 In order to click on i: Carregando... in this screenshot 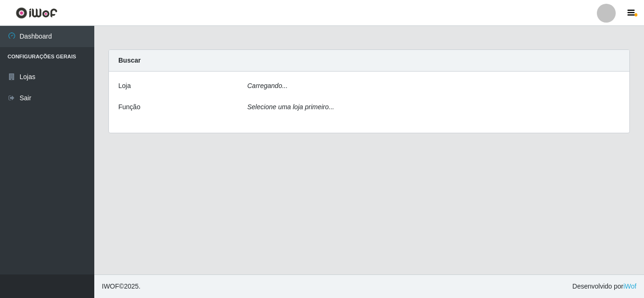, I will do `click(268, 86)`.